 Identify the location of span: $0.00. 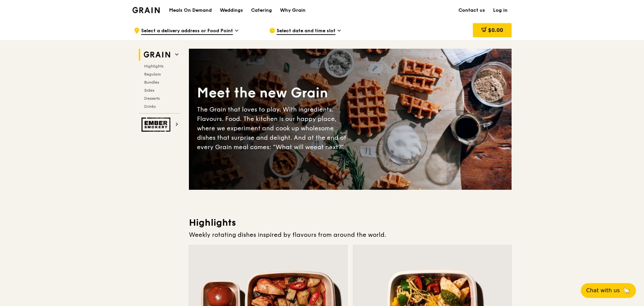
(496, 30).